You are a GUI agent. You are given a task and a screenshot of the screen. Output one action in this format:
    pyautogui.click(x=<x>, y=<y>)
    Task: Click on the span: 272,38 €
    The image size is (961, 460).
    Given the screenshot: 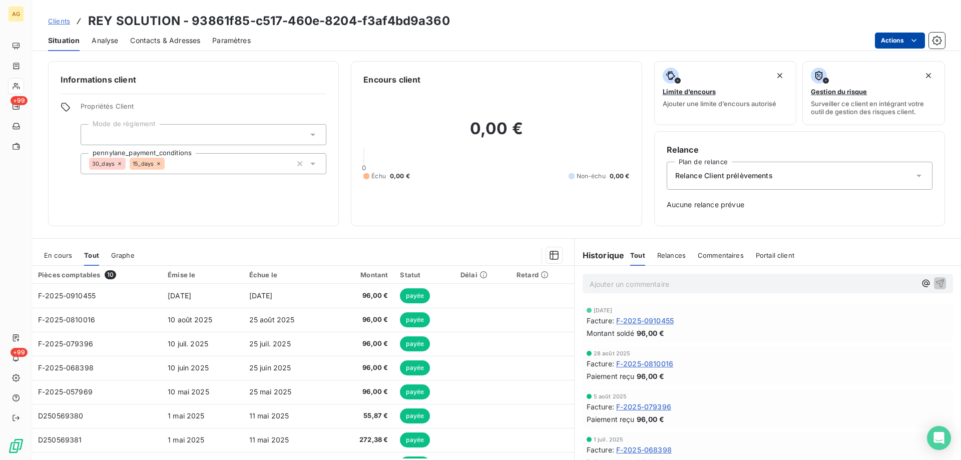 What is the action you would take?
    pyautogui.click(x=360, y=440)
    